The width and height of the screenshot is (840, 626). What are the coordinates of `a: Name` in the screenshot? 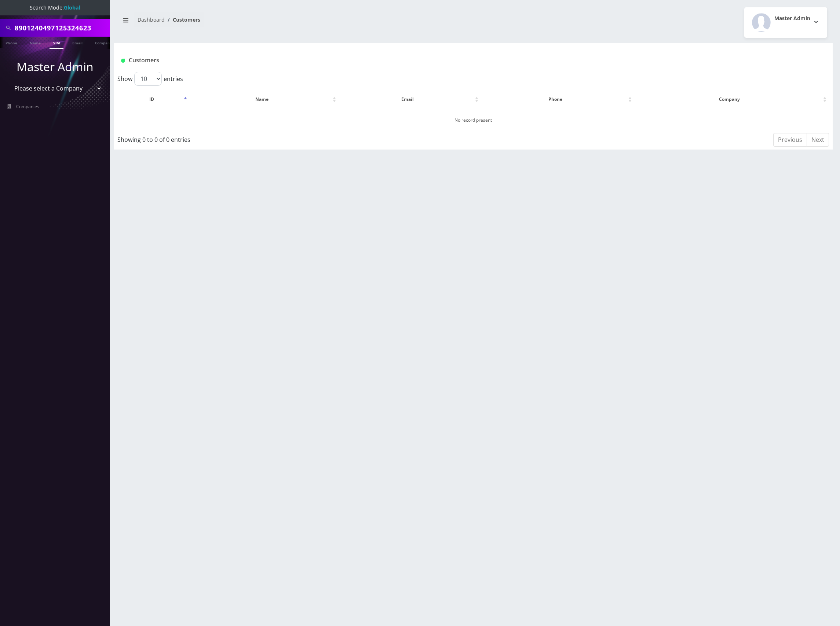 It's located at (35, 42).